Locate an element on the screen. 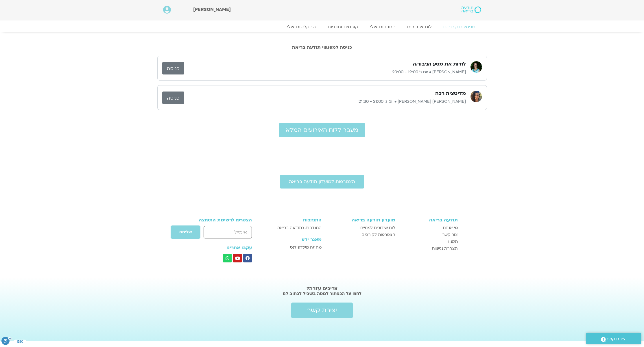 The height and width of the screenshot is (347, 644). span: צור קשר is located at coordinates (450, 235).